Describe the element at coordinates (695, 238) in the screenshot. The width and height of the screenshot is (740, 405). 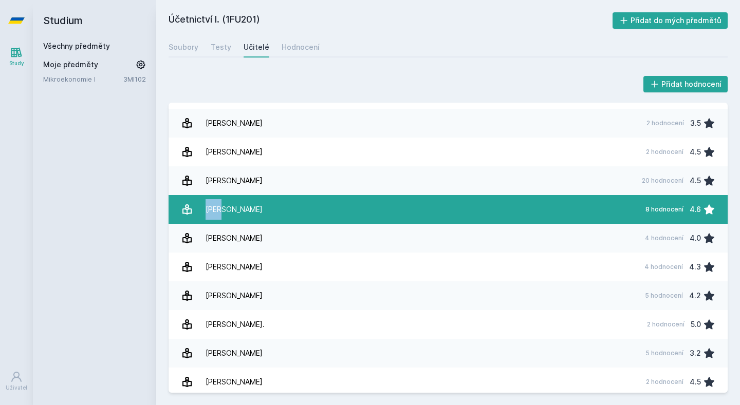
I see `div: 4.0` at that location.